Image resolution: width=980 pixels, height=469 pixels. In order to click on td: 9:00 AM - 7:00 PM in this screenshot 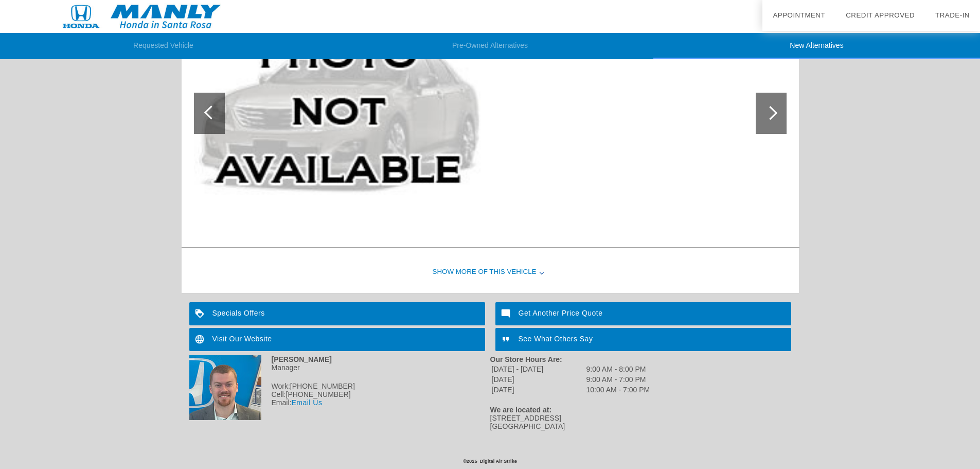, I will do `click(619, 379)`.